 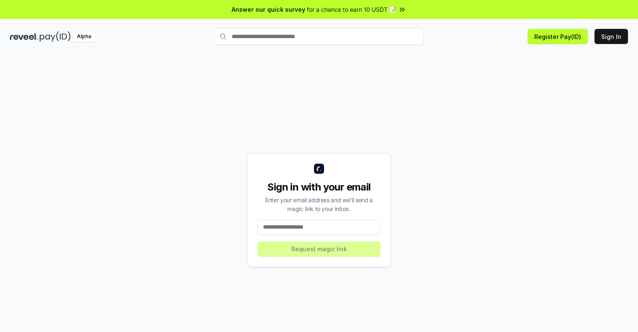 What do you see at coordinates (352, 9) in the screenshot?
I see `span: for a chance to earn 10 USDT 📝` at bounding box center [352, 9].